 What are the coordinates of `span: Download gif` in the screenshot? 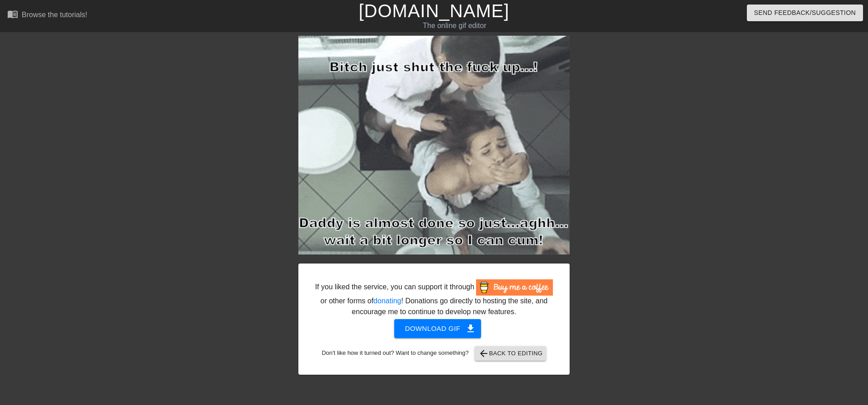 It's located at (438, 329).